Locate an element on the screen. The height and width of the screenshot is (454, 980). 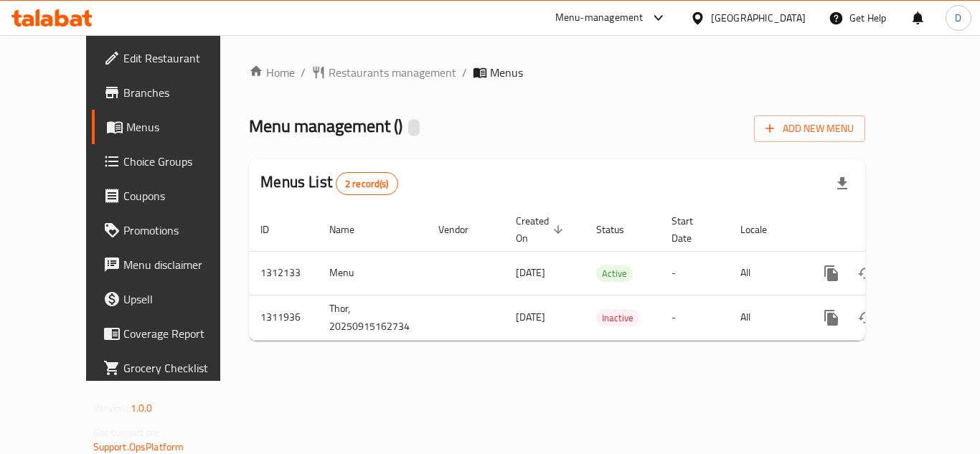
span: Vendor is located at coordinates (463, 230).